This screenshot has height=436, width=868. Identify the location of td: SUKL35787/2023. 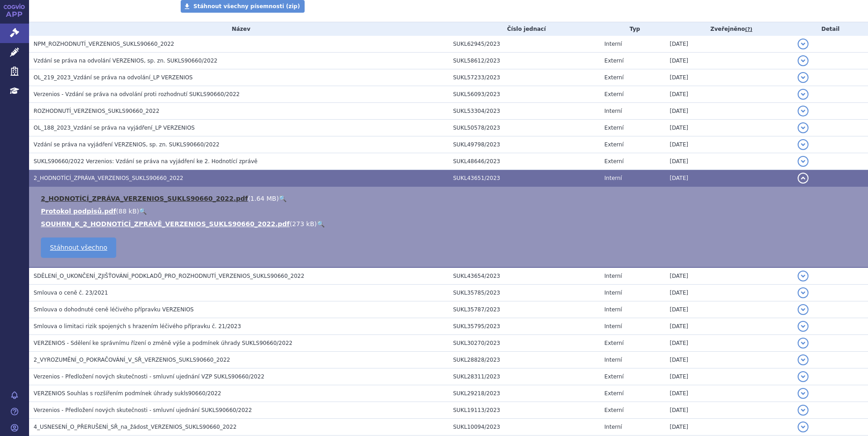
(523, 310).